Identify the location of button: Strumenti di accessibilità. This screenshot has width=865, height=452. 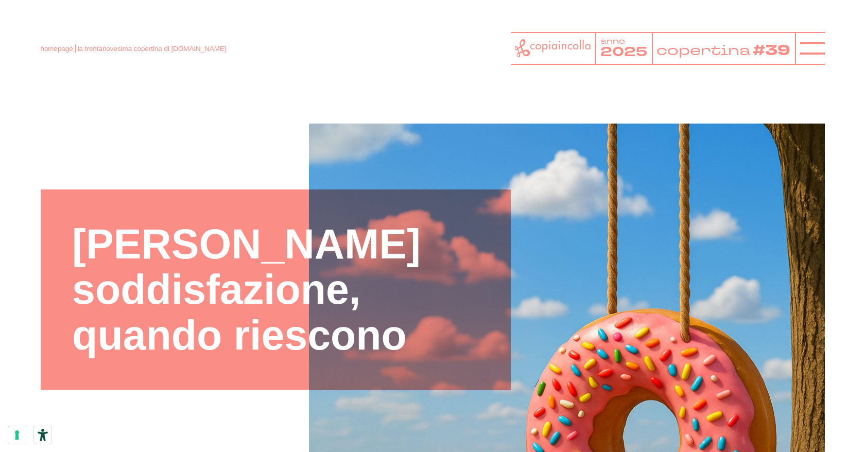
(43, 435).